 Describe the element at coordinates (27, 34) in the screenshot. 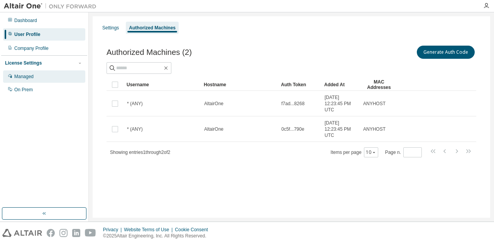

I see `div: User Profile` at that location.